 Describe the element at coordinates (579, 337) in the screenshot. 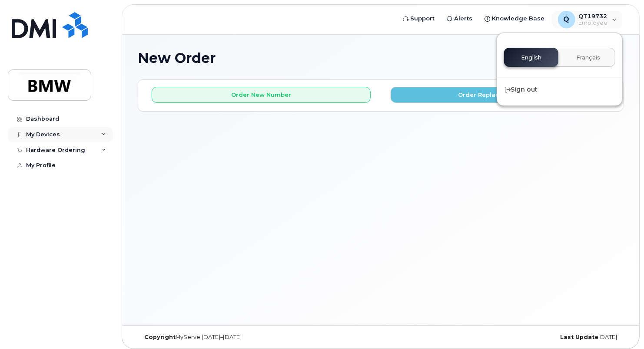

I see `strong: Last Update` at that location.